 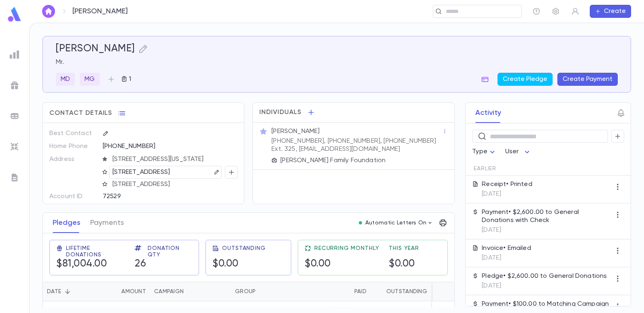 I want to click on p: Home Phone, so click(x=72, y=146).